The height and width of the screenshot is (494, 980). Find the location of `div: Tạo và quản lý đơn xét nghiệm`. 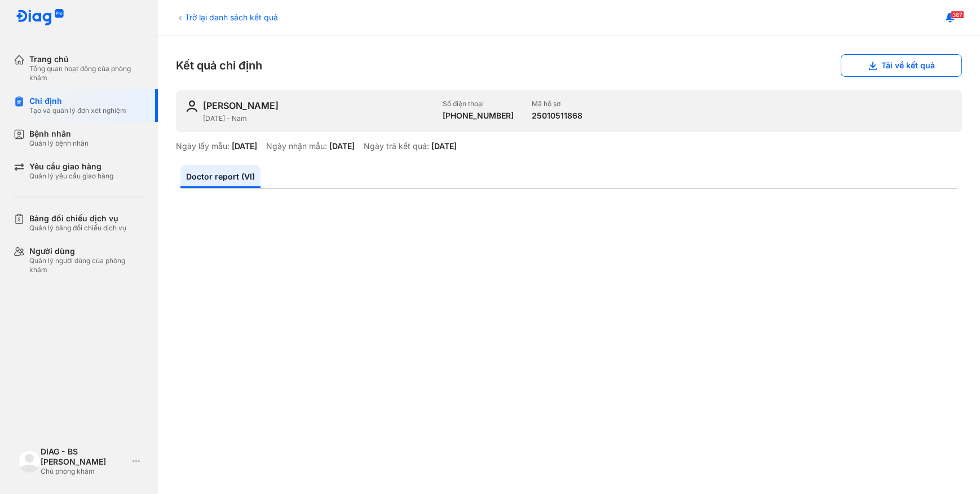

div: Tạo và quản lý đơn xét nghiệm is located at coordinates (78, 111).